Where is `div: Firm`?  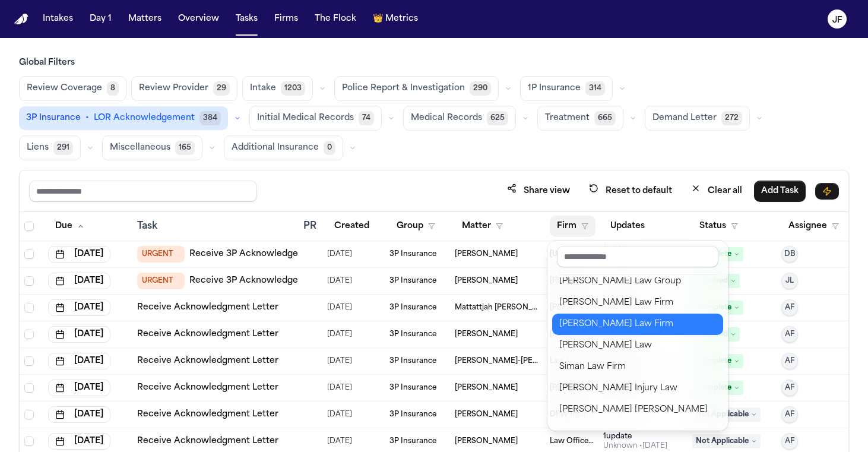
div: Firm is located at coordinates (637, 336).